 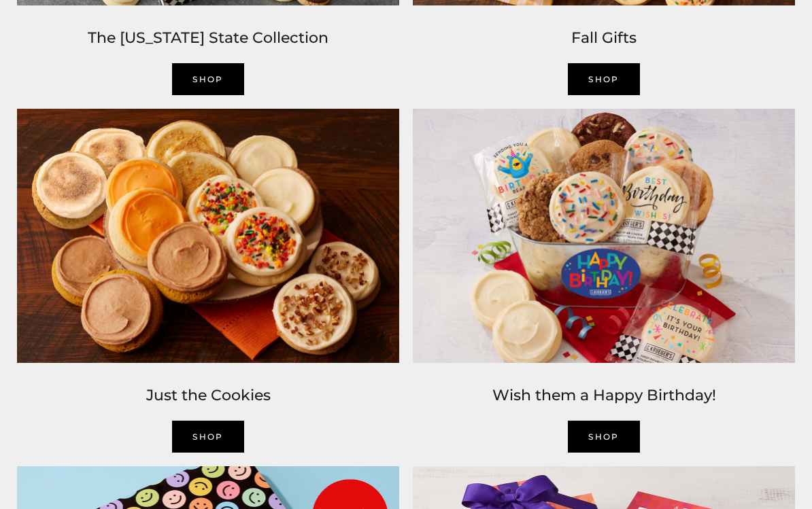 I want to click on h2: Just the Cookies, so click(x=208, y=395).